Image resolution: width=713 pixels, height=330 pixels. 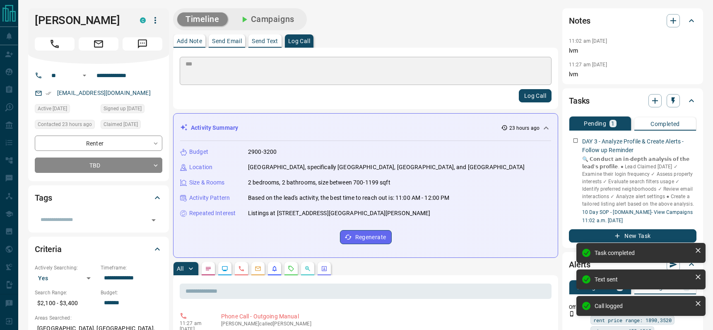 I want to click on div: Activity Summary23 hours ago, so click(x=366, y=128).